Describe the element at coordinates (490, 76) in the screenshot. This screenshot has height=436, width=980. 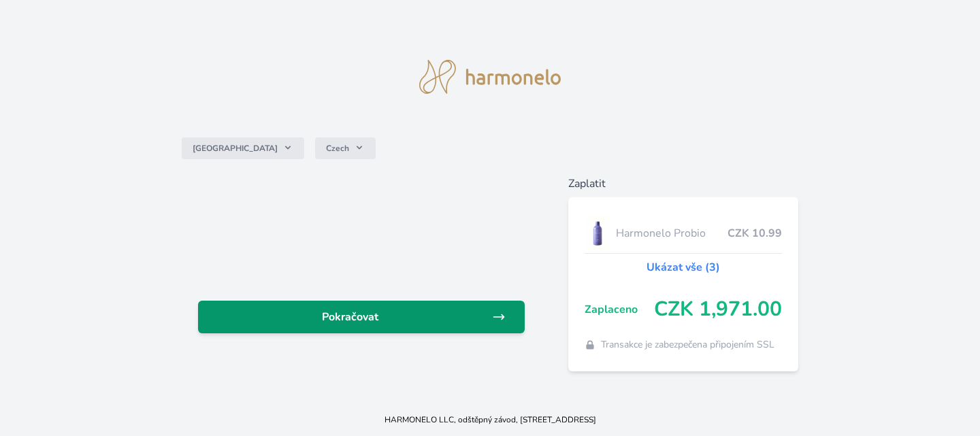
I see `img: logo.svg` at that location.